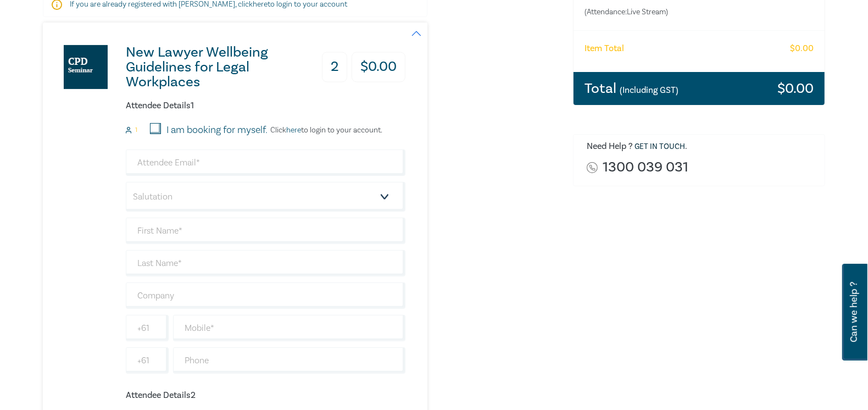 This screenshot has width=868, height=410. I want to click on h3: 2, so click(334, 67).